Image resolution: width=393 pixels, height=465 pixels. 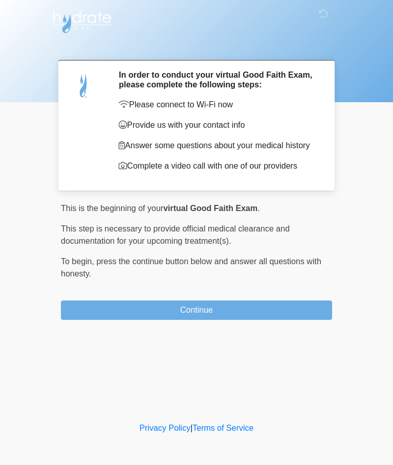 I want to click on img: Agent Avatar, so click(x=84, y=85).